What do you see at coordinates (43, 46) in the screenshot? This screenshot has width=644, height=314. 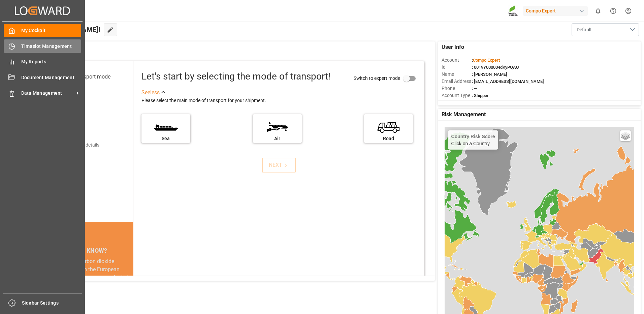 I see `a: Timeslot Management` at bounding box center [43, 46].